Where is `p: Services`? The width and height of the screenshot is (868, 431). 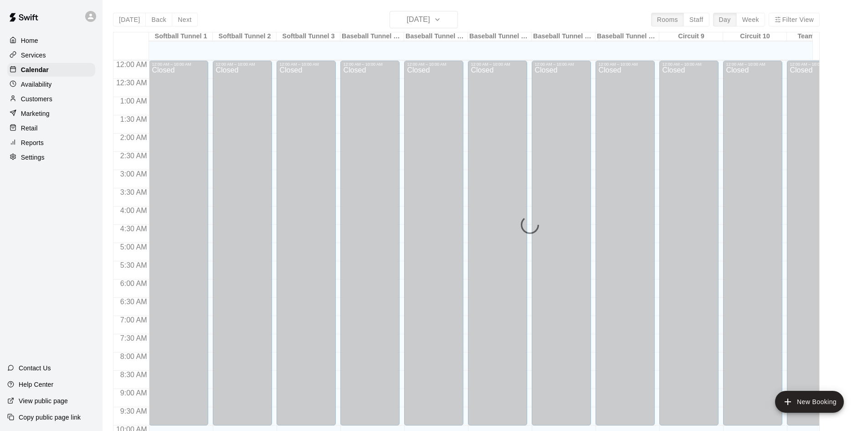
p: Services is located at coordinates (33, 55).